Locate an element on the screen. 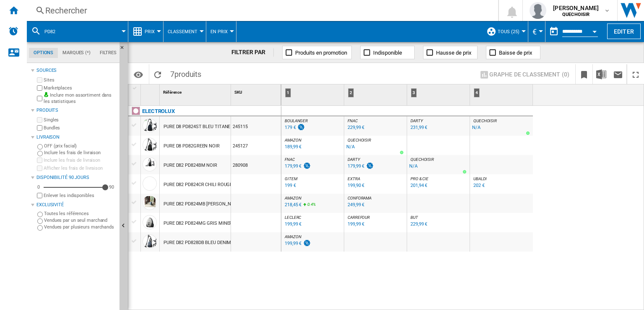 The image size is (644, 310). input: Toutes les références is located at coordinates (40, 214).